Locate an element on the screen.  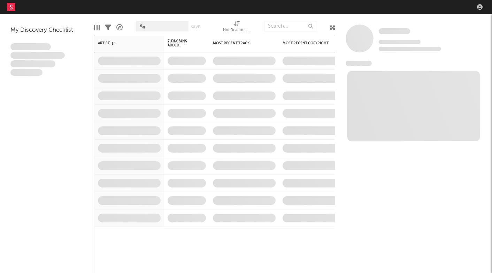
input: Search... is located at coordinates (290, 26).